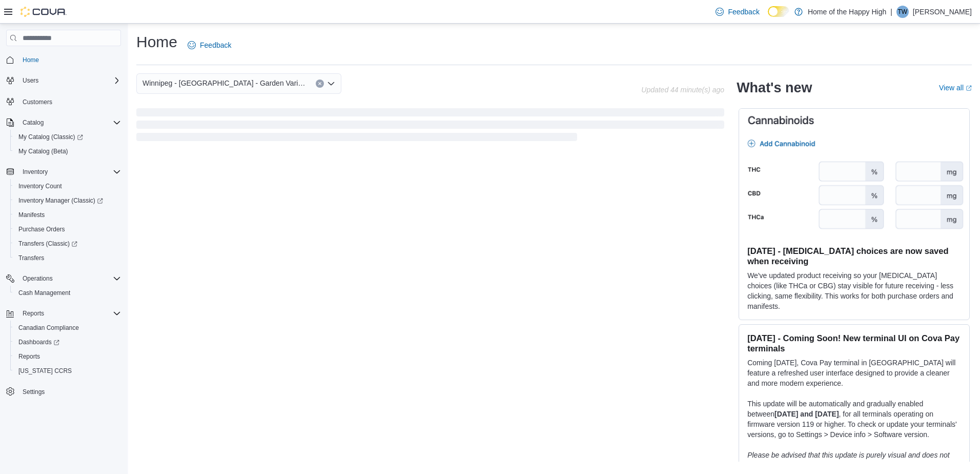  What do you see at coordinates (41, 229) in the screenshot?
I see `a: Purchase Orders` at bounding box center [41, 229].